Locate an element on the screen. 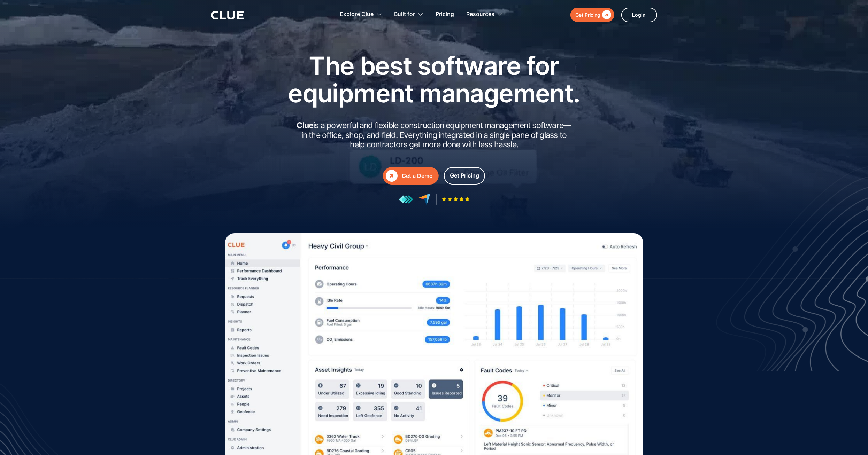 The image size is (868, 455). div: Chat Widget is located at coordinates (850, 439).